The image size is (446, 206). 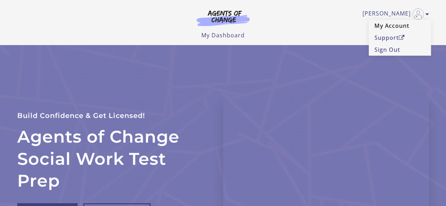 I want to click on a: Sign Out, so click(x=400, y=50).